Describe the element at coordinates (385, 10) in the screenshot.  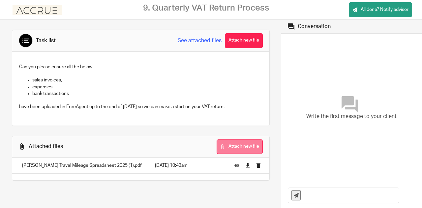
I see `span: All done? Notify advisor` at that location.